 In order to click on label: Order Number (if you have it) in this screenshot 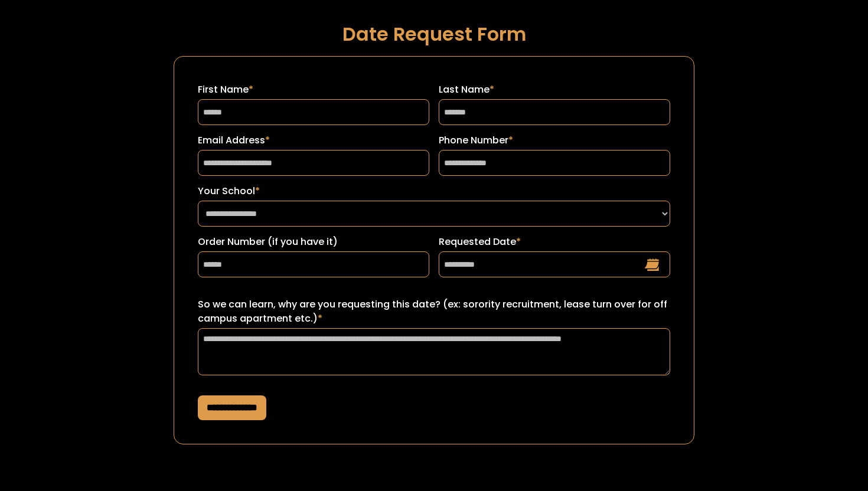, I will do `click(314, 242)`.